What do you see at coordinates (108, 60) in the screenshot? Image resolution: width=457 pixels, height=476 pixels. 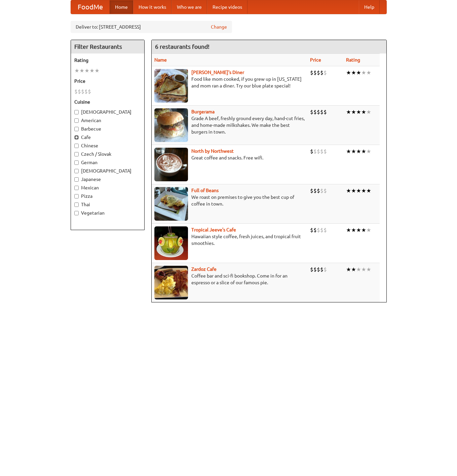 I see `h5: Rating` at bounding box center [108, 60].